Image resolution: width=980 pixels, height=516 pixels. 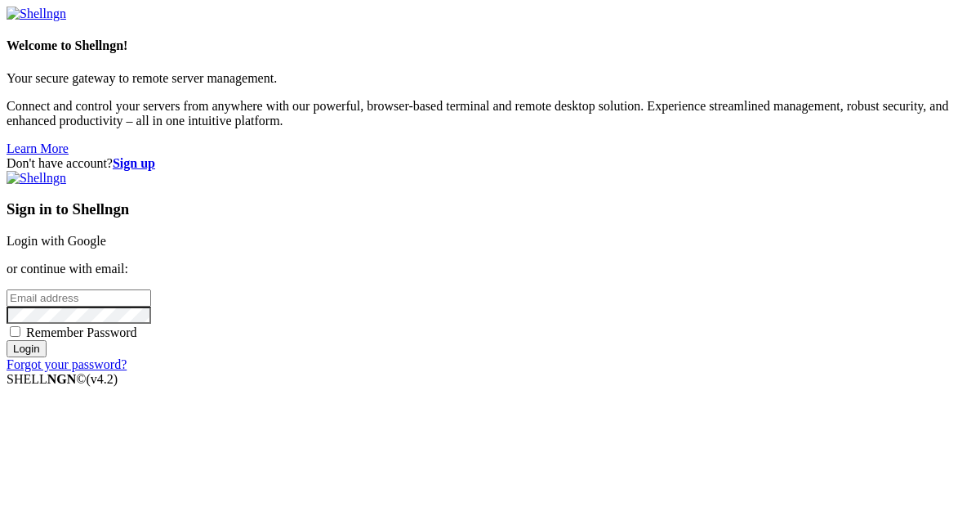 What do you see at coordinates (78, 298) in the screenshot?
I see `input: Email address` at bounding box center [78, 298].